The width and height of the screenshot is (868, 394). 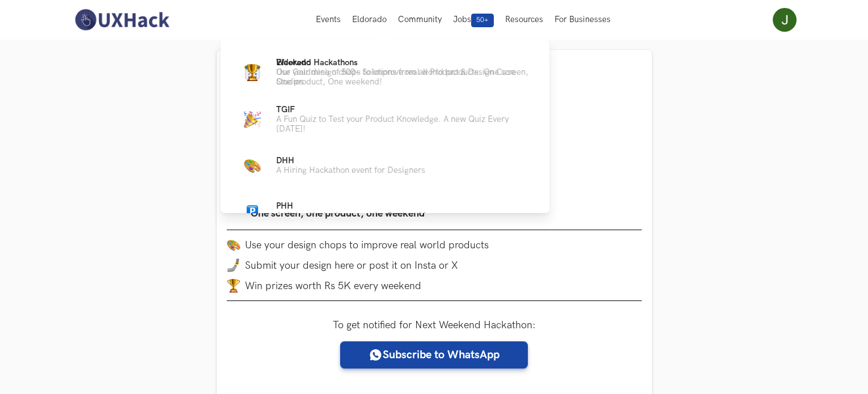 I want to click on a: TrophyEldoradoOur Goldmine of 500+ Solutions from all Product & Design Case Studies, so click(x=385, y=72).